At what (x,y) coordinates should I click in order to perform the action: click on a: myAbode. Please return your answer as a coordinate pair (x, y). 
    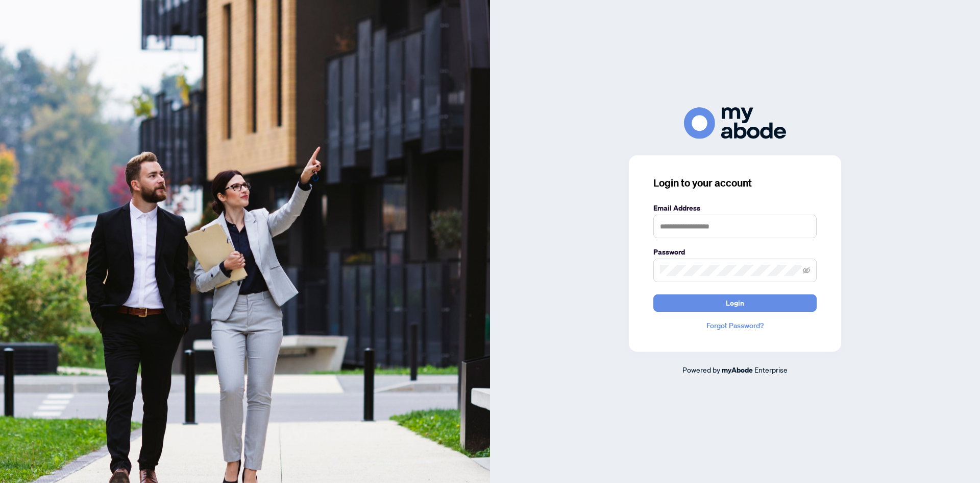
    Looking at the image, I should click on (738, 370).